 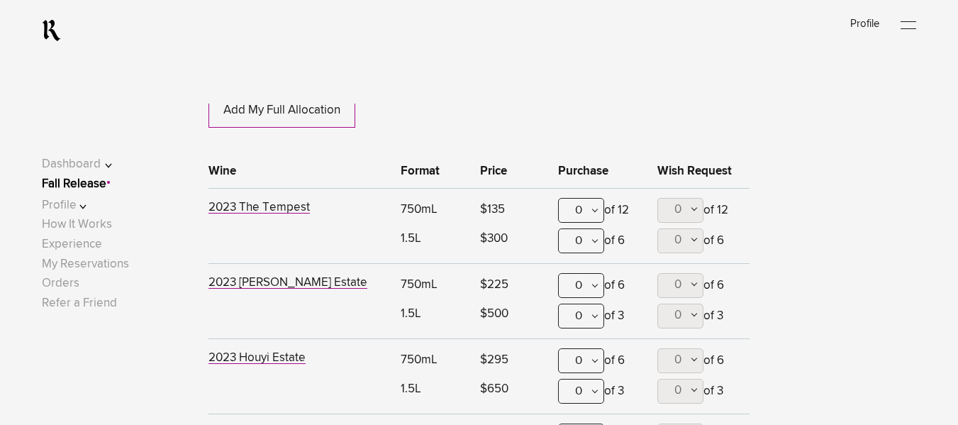 I want to click on a: Experience, so click(x=72, y=244).